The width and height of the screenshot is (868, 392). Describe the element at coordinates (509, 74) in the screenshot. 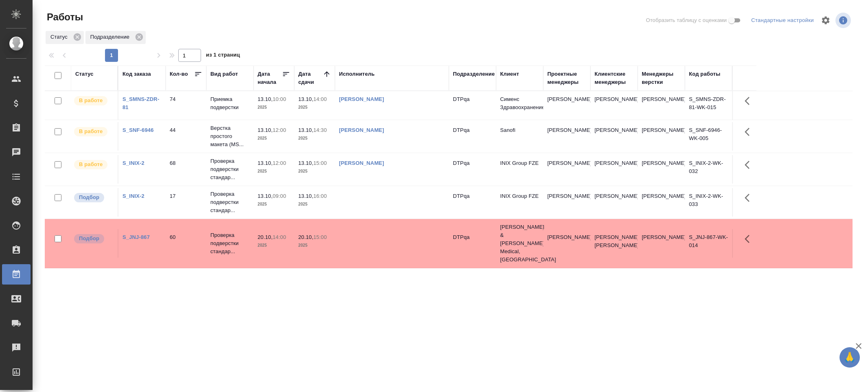

I see `div: Клиент` at that location.